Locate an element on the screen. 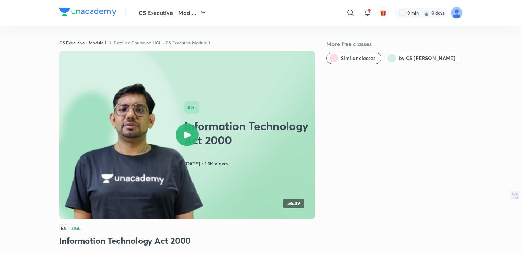  h4: JIGL is located at coordinates (76, 228).